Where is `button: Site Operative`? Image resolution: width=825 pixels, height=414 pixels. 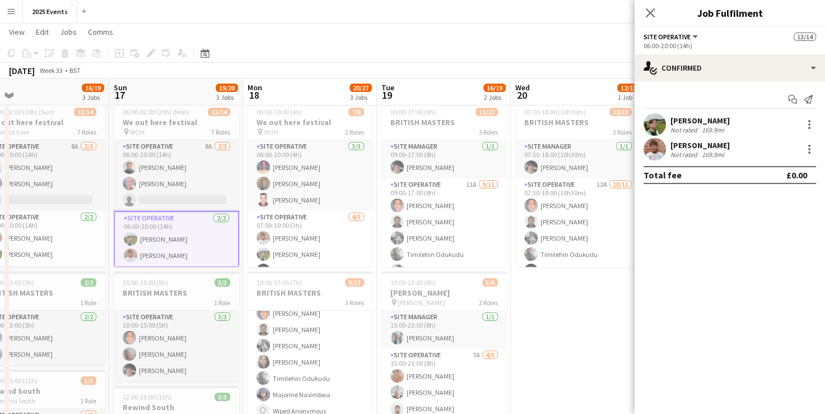 button: Site Operative is located at coordinates (672, 36).